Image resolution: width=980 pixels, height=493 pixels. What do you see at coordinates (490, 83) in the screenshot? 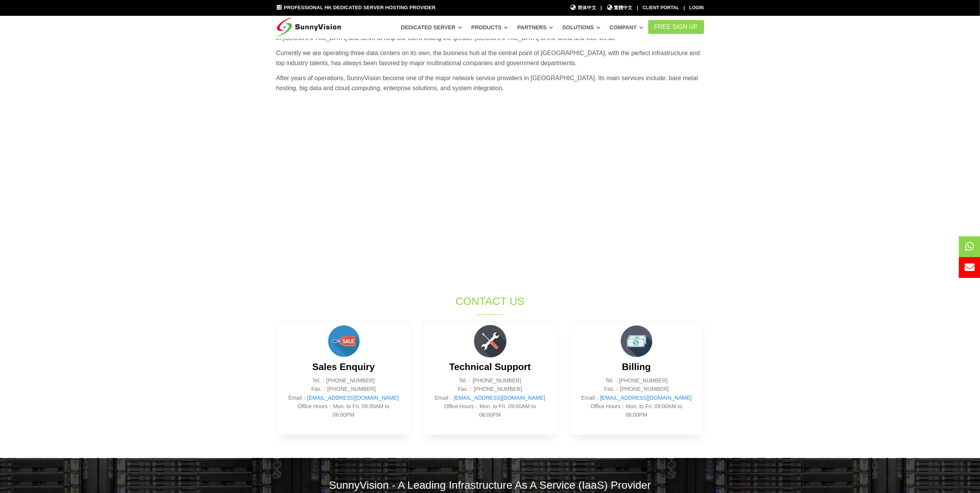
I see `p: After years of operations, SunnyVision become one of the major network service providers in [GEOG...` at bounding box center [490, 83].